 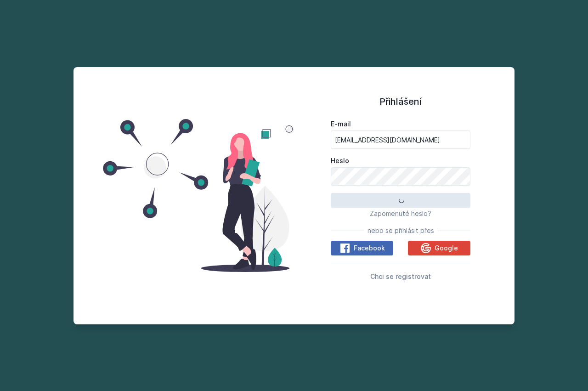 What do you see at coordinates (369, 248) in the screenshot?
I see `span: Facebook` at bounding box center [369, 248].